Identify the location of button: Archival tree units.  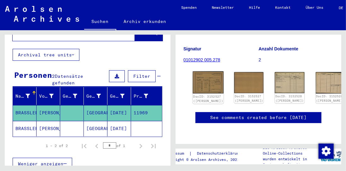
(46, 55).